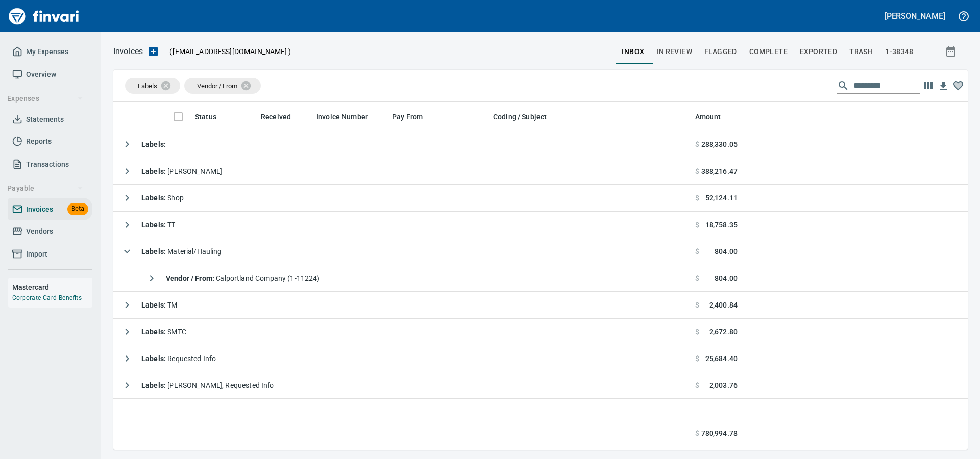 The width and height of the screenshot is (980, 459). Describe the element at coordinates (952, 51) in the screenshot. I see `button: Show invoices within a particular date range` at that location.